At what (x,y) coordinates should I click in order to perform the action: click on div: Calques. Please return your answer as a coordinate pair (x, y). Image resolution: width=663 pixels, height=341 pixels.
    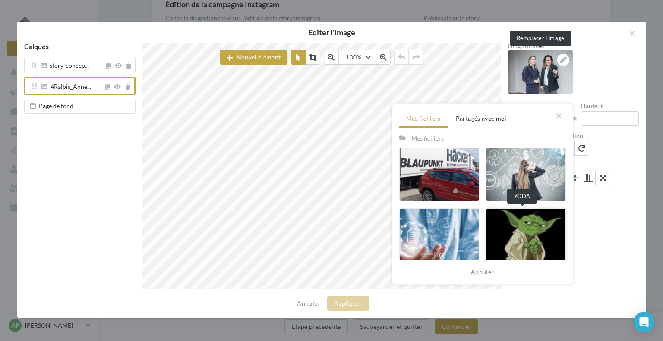
    Looking at the image, I should click on (80, 50).